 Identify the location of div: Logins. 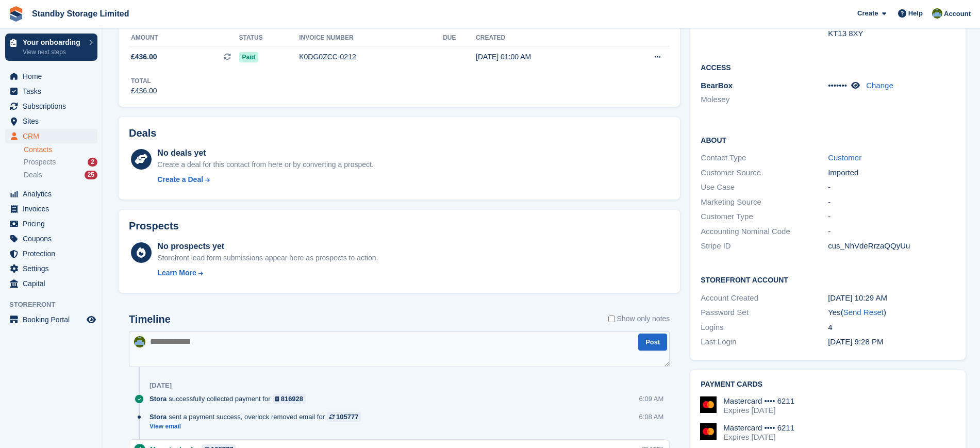
(764, 327).